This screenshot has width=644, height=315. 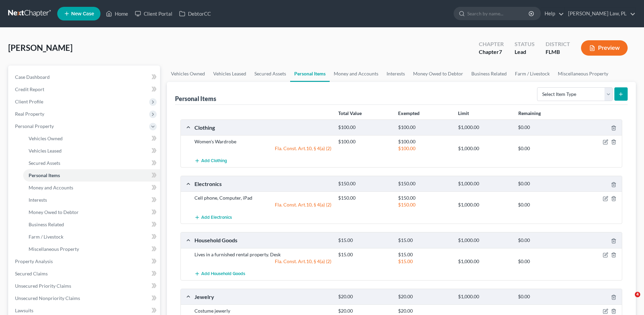 I want to click on a: Property Analysis, so click(x=85, y=261).